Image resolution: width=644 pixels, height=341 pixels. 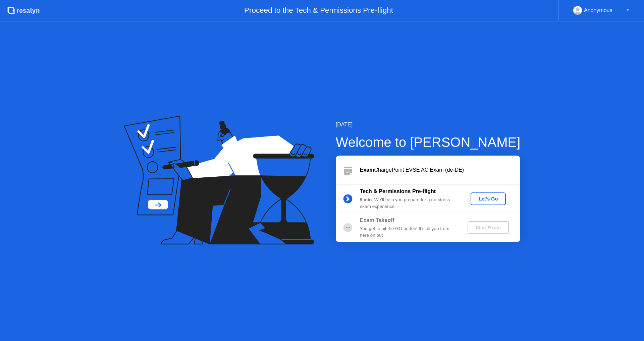 What do you see at coordinates (398, 191) in the screenshot?
I see `b: Tech & Permissions Pre-flight` at bounding box center [398, 191].